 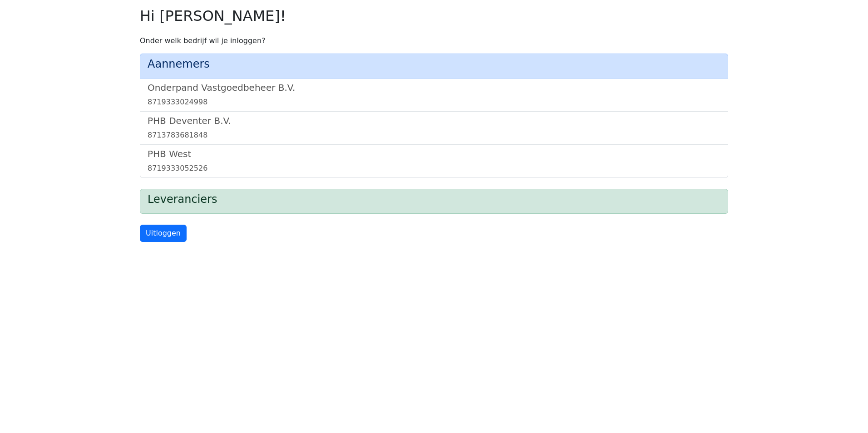 What do you see at coordinates (434, 161) in the screenshot?
I see `a: PHB West8719333052526` at bounding box center [434, 161].